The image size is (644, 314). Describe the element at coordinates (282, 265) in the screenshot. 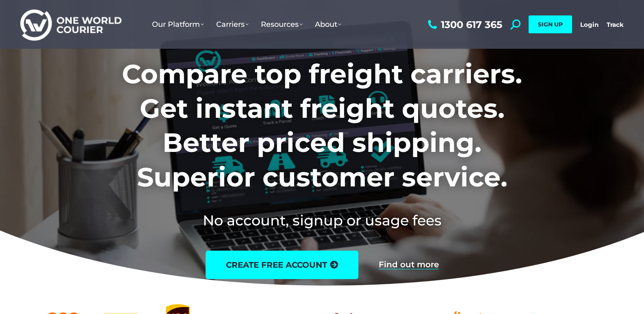

I see `a: create free account` at that location.